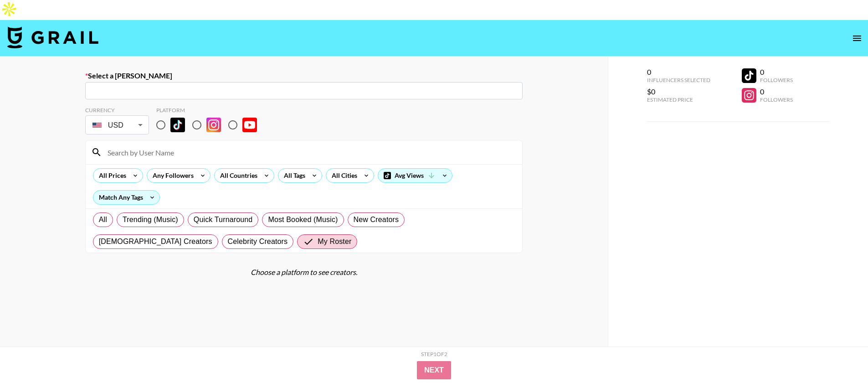  I want to click on span: New Creators, so click(376, 220).